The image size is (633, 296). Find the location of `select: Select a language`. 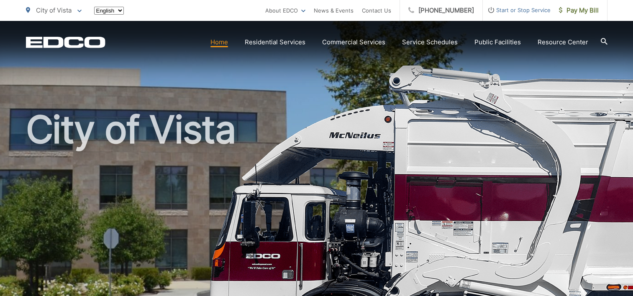

select: Select a language is located at coordinates (109, 10).